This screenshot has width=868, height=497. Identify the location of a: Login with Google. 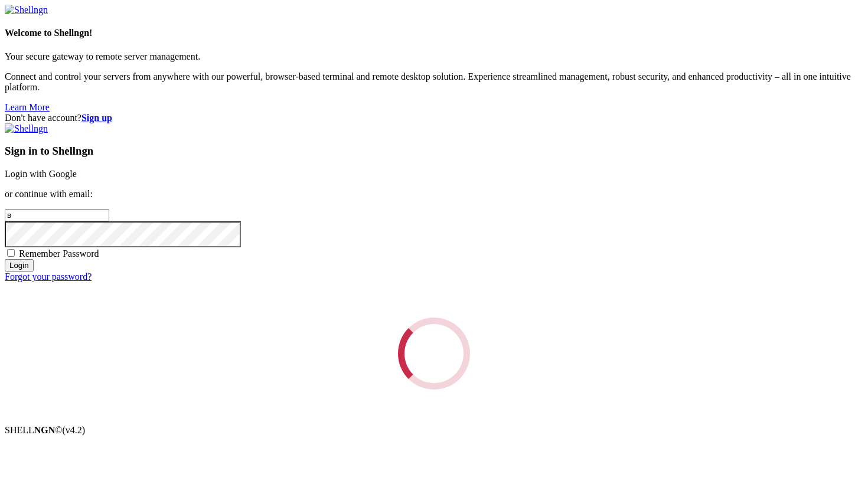
(41, 174).